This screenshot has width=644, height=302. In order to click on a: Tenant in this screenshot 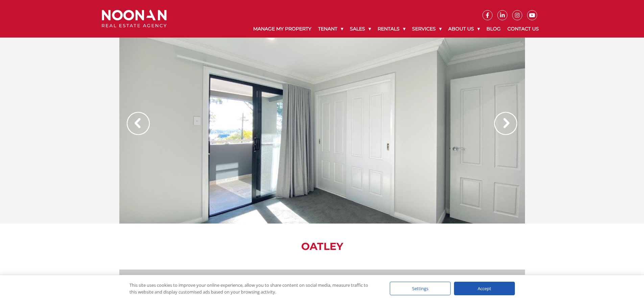, I will do `click(331, 28)`.